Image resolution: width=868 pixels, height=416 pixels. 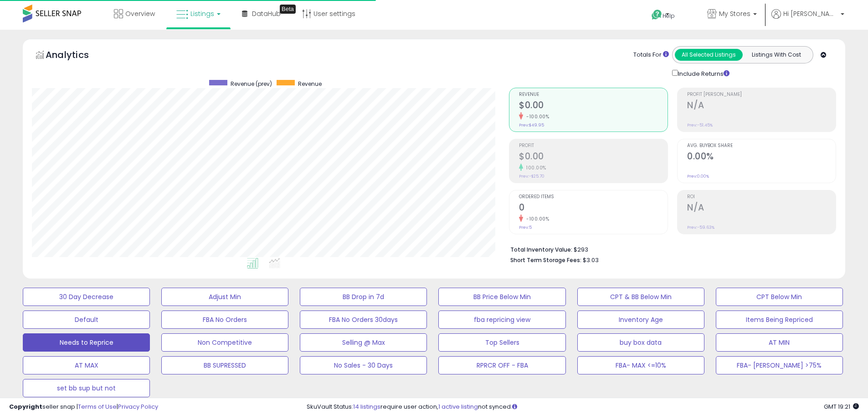 I want to click on span: Help, so click(x=668, y=16).